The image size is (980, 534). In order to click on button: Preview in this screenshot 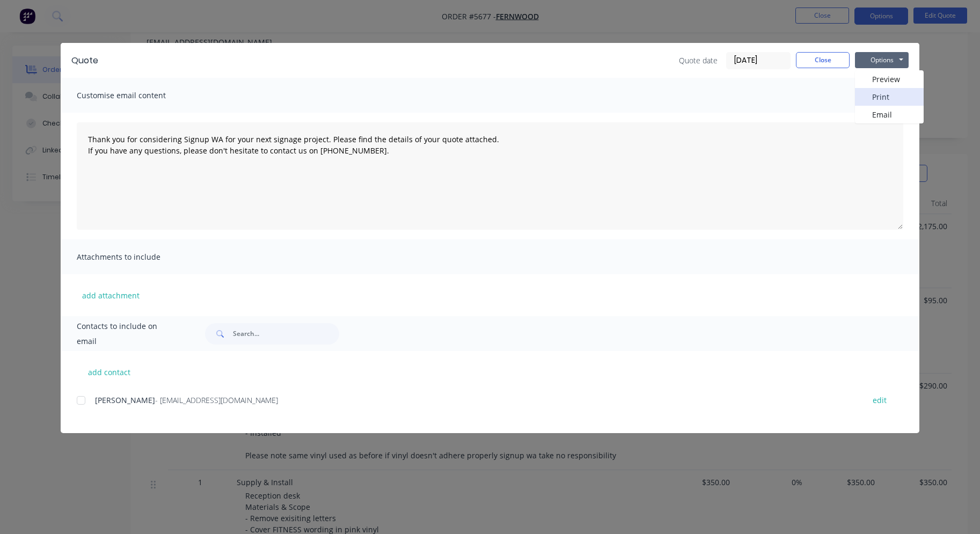, I will do `click(889, 79)`.